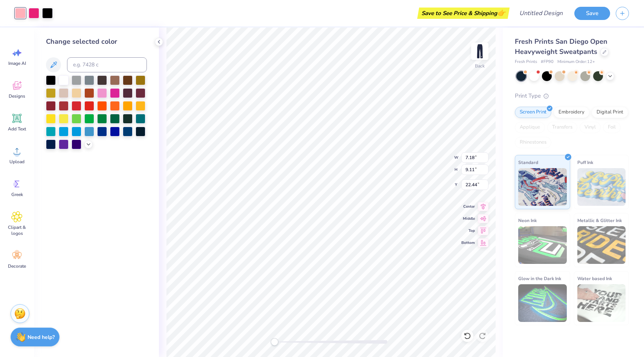 The image size is (644, 357). What do you see at coordinates (17, 230) in the screenshot?
I see `span: Clipart & logos` at bounding box center [17, 230].